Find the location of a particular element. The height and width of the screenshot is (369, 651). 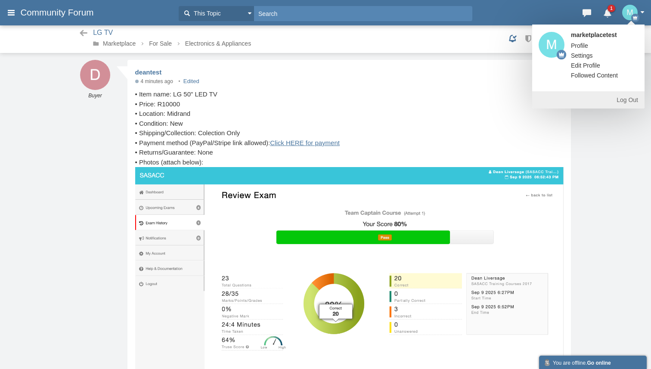

a: Followed Content is located at coordinates (594, 75).